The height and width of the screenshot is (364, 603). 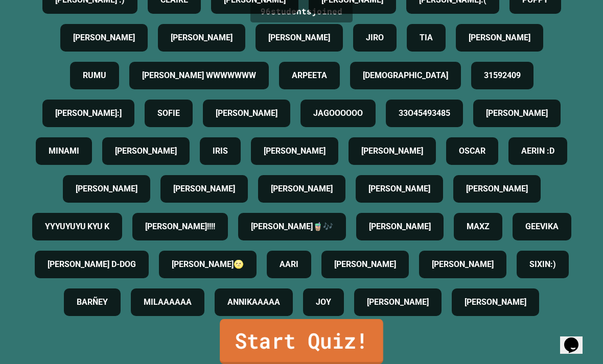 What do you see at coordinates (472, 151) in the screenshot?
I see `h4: OSCAR` at bounding box center [472, 151].